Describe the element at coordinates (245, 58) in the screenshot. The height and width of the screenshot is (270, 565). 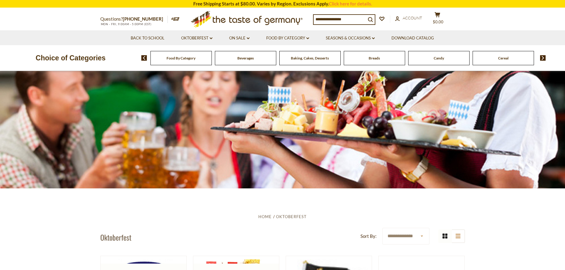
I see `a: Beverages` at that location.